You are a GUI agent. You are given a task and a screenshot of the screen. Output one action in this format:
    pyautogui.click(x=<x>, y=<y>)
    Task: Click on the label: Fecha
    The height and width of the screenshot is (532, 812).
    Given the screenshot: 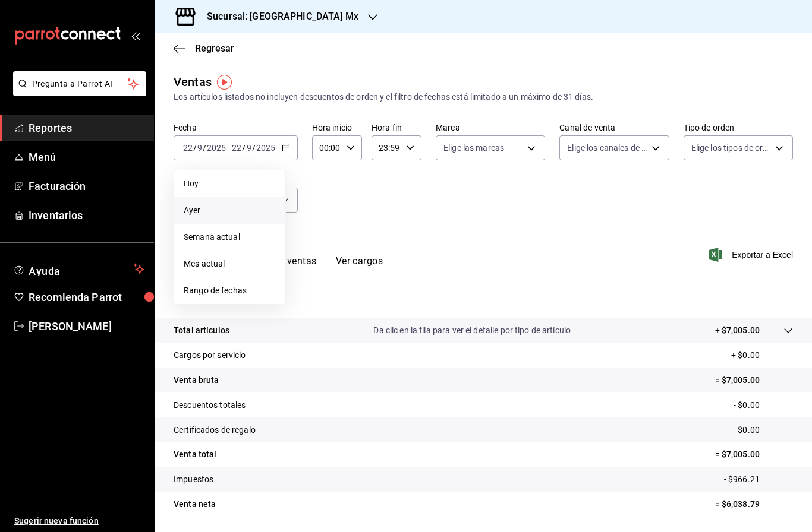 What is the action you would take?
    pyautogui.click(x=235, y=128)
    